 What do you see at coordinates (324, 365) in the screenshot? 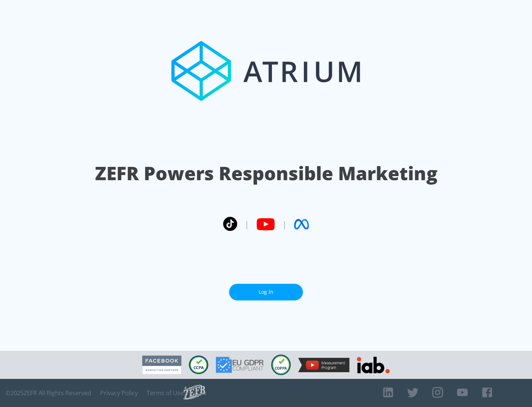
I see `img: YouTube Measurement Program` at bounding box center [324, 365].